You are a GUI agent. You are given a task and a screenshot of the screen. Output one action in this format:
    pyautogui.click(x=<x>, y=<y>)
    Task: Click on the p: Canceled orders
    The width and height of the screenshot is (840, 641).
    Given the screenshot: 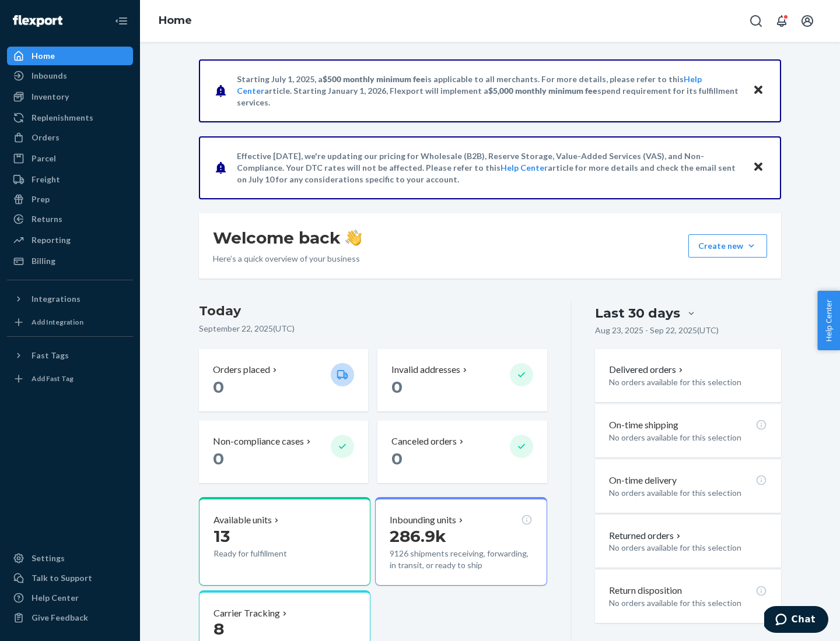 What is the action you would take?
    pyautogui.click(x=424, y=442)
    